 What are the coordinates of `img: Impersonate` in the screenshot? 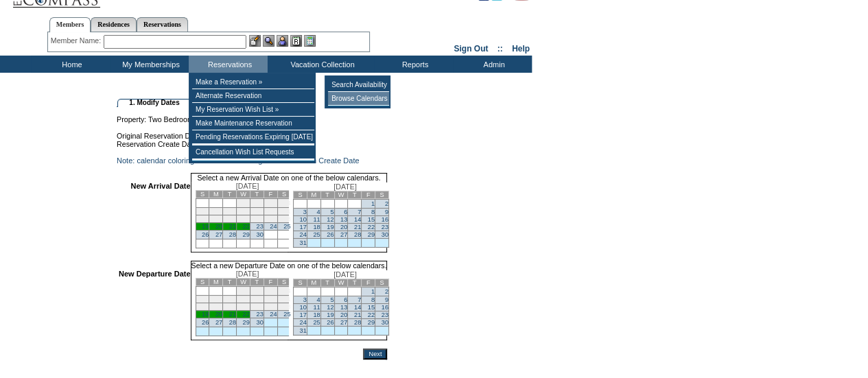 It's located at (282, 40).